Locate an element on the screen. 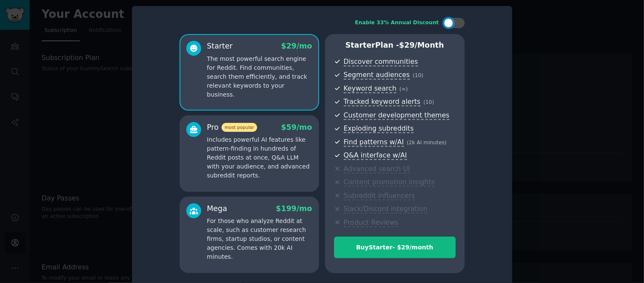 This screenshot has width=644, height=283. span: Find patterns w/AI is located at coordinates (374, 142).